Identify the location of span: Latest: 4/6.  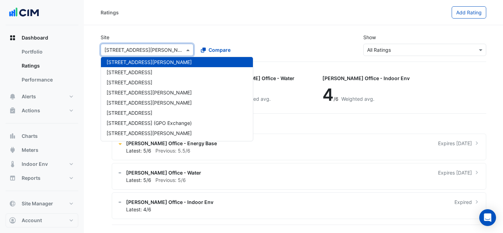
(139, 209).